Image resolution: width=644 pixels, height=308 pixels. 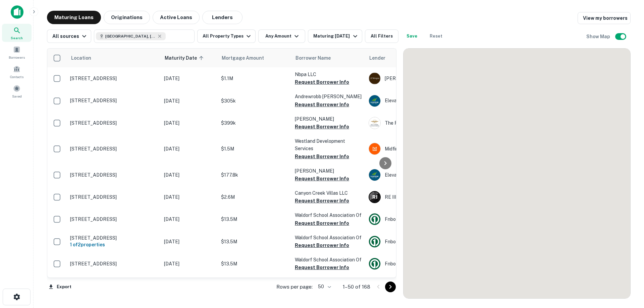 What do you see at coordinates (222, 17) in the screenshot?
I see `button: Lenders` at bounding box center [222, 17].